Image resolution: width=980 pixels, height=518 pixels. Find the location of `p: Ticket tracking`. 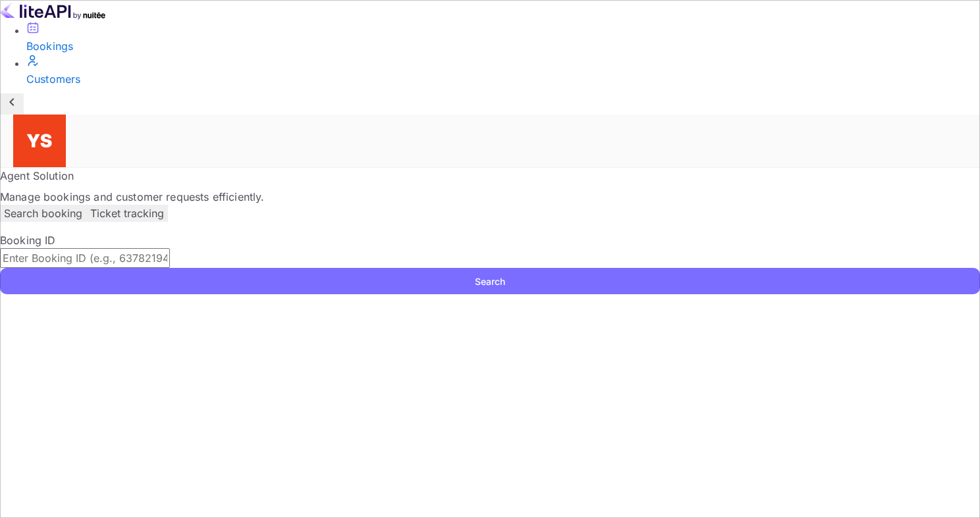

p: Ticket tracking is located at coordinates (127, 213).